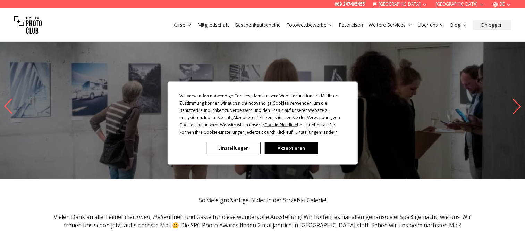 Image resolution: width=525 pixels, height=246 pixels. What do you see at coordinates (234, 148) in the screenshot?
I see `button: Einstellungen` at bounding box center [234, 148].